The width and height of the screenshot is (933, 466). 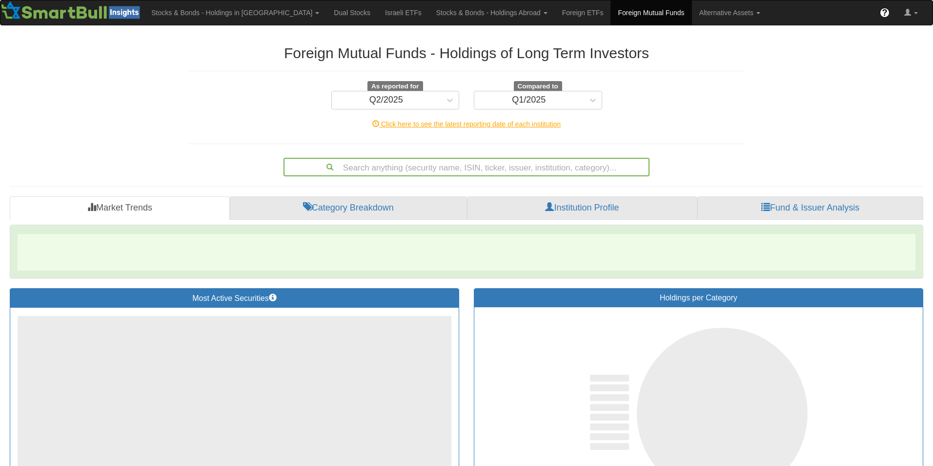 What do you see at coordinates (730, 13) in the screenshot?
I see `a: Alternative Assets` at bounding box center [730, 13].